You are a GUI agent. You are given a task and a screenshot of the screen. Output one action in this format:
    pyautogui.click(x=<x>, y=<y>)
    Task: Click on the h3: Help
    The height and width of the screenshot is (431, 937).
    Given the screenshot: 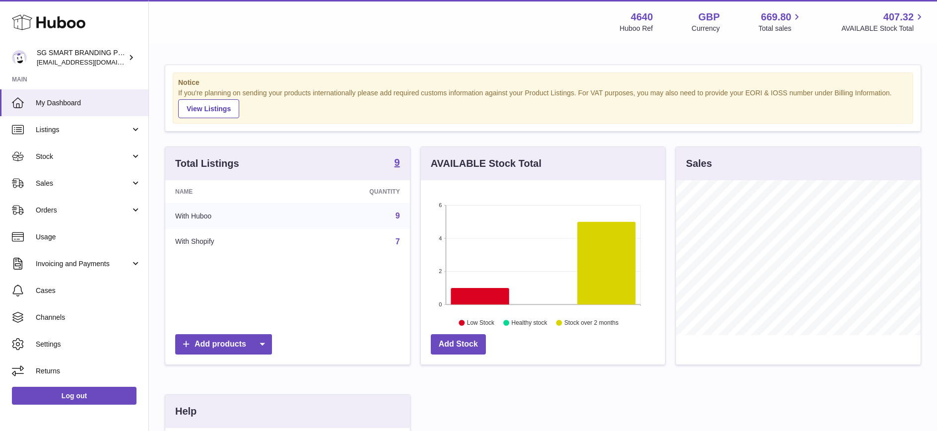 What is the action you would take?
    pyautogui.click(x=186, y=411)
    